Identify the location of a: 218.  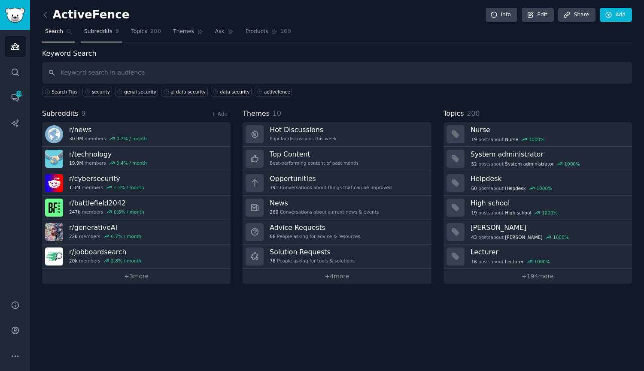
(15, 97).